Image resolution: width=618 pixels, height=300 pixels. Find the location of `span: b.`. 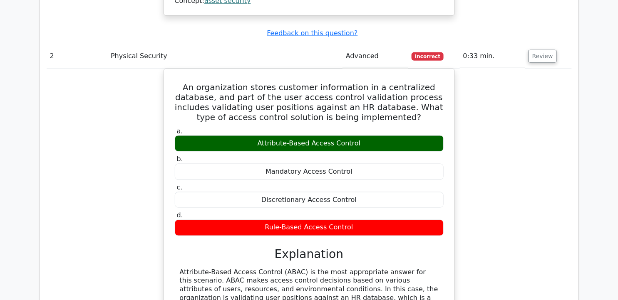

span: b. is located at coordinates (180, 159).